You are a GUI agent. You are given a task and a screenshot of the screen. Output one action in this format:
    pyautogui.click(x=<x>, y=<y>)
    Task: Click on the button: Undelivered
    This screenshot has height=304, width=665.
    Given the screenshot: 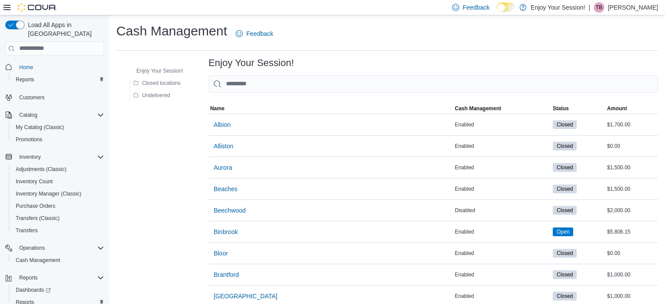 What is the action you would take?
    pyautogui.click(x=152, y=95)
    